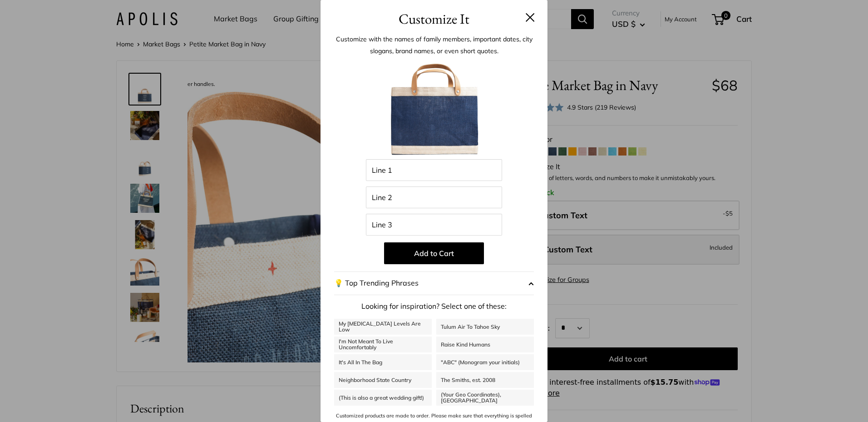  Describe the element at coordinates (383, 344) in the screenshot. I see `a: I'm Not Meant To Live Uncomfortably` at that location.